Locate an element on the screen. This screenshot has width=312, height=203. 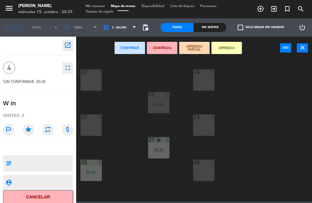
div: Todas is located at coordinates (177, 27).